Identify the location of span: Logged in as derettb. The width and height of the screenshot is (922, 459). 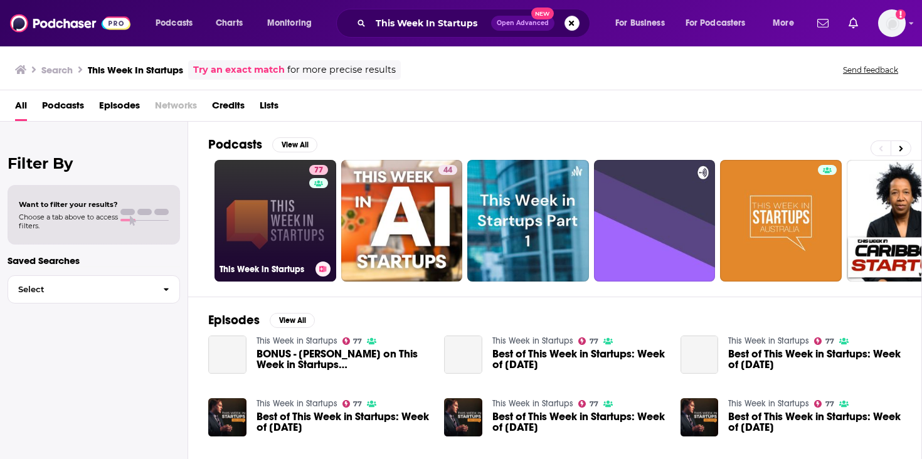
(892, 23).